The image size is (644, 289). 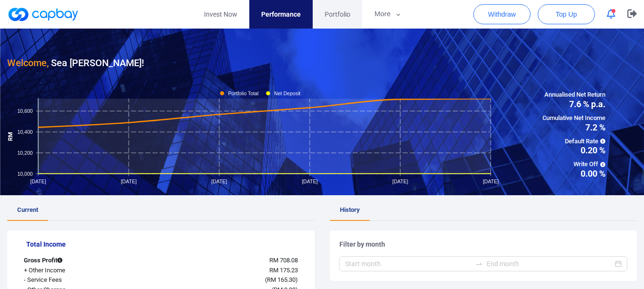 What do you see at coordinates (25, 110) in the screenshot?
I see `tspan: 10,600` at bounding box center [25, 110].